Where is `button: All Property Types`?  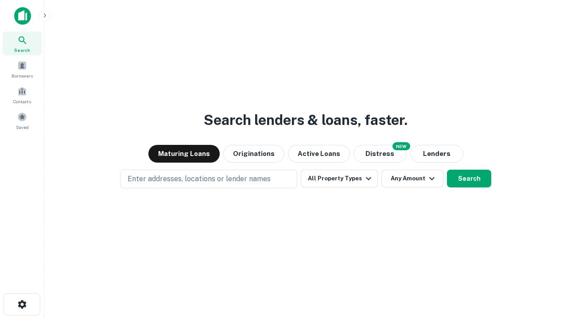 button: All Property Types is located at coordinates (339, 178).